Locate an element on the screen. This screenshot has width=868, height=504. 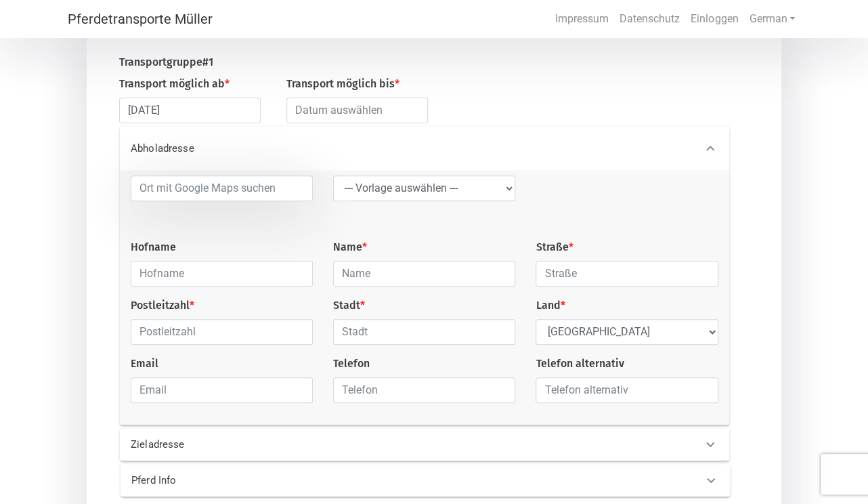
label: Transportgruppe # 1 is located at coordinates (166, 62).